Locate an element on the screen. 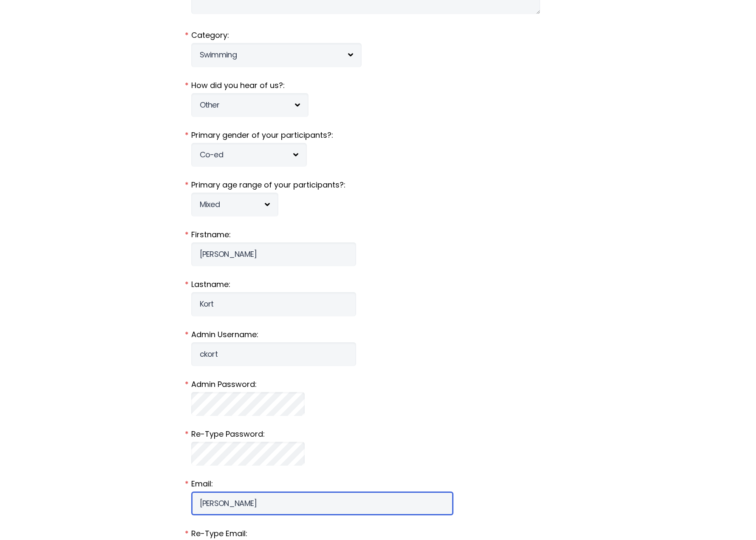  label: Admin Password: is located at coordinates (378, 384).